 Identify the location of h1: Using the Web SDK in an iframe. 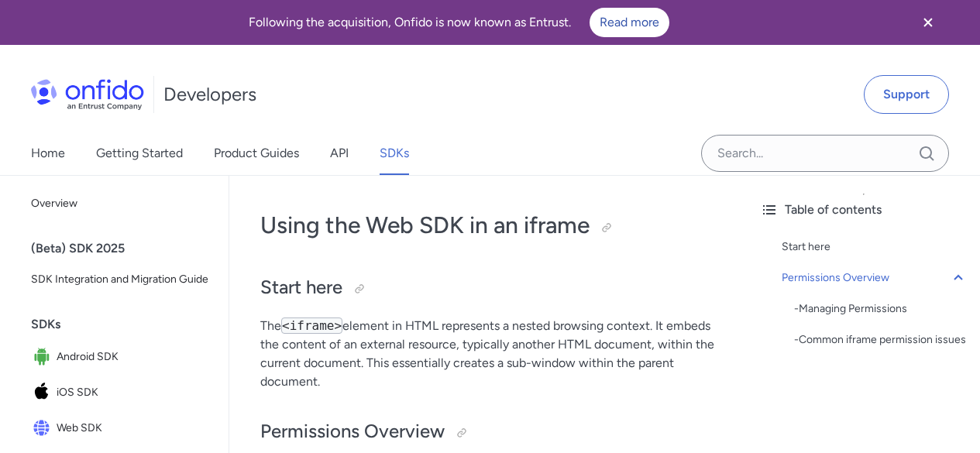
(488, 225).